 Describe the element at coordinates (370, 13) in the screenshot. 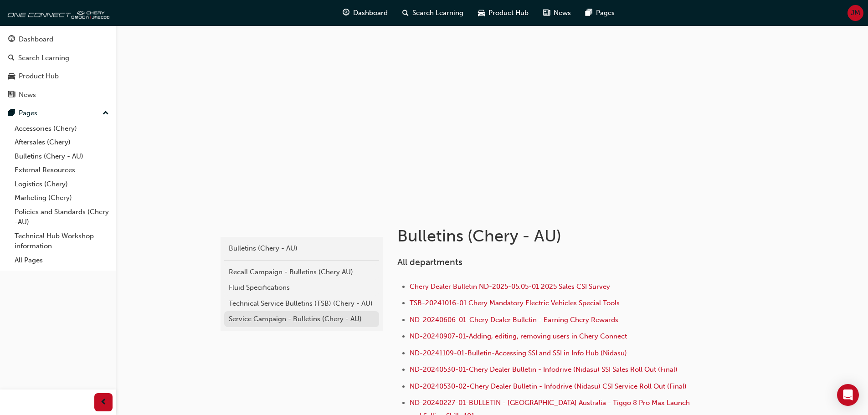

I see `span: Dashboard` at that location.